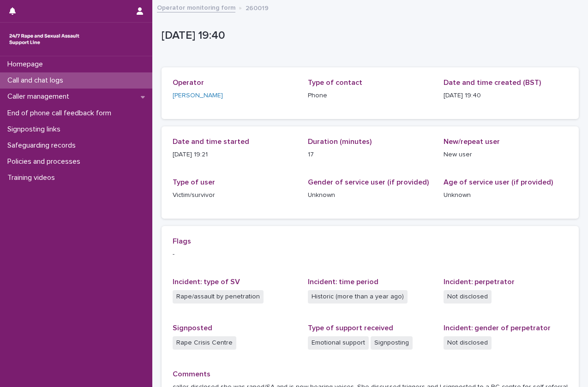 The image size is (588, 387). Describe the element at coordinates (338, 343) in the screenshot. I see `span: Emotional support` at that location.